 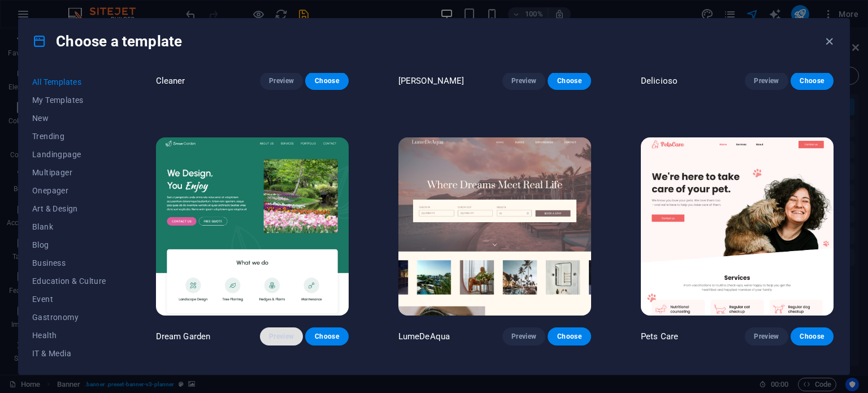 What do you see at coordinates (69, 191) in the screenshot?
I see `span: Onepager` at bounding box center [69, 191].